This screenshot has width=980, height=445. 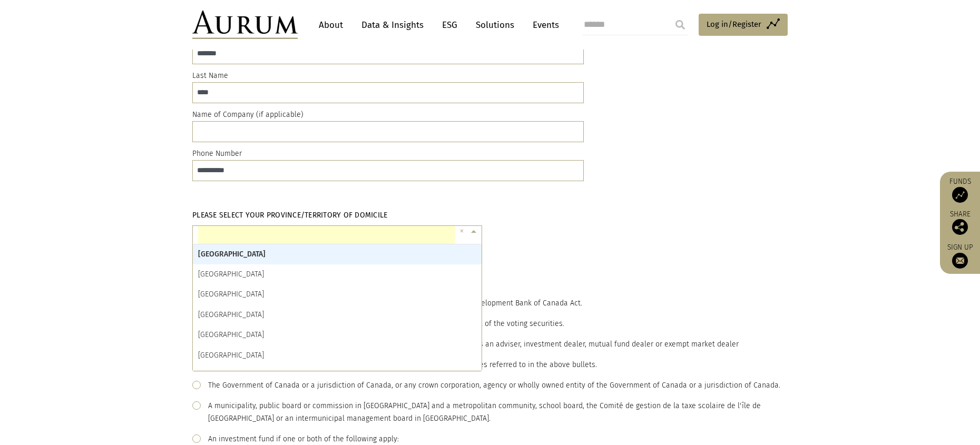 I want to click on img: Share this post, so click(x=960, y=227).